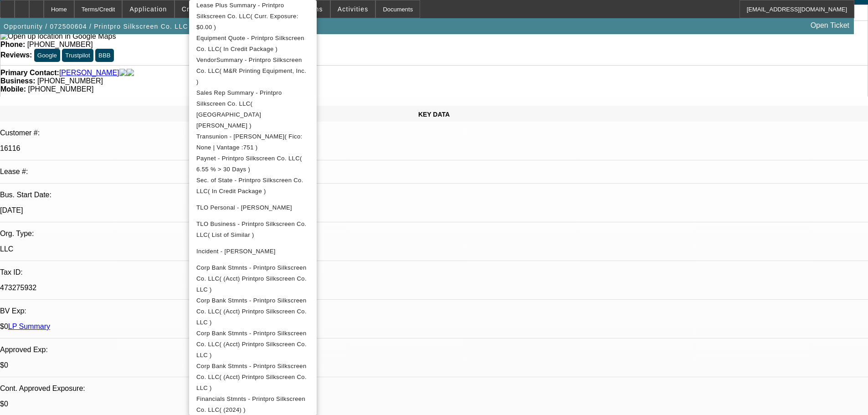 This screenshot has width=868, height=415. What do you see at coordinates (248, 16) in the screenshot?
I see `span: Lease Plus Summary - Printpro Silkscreen Co. LLC( Curr. Exposure: $0.00 )` at bounding box center [248, 16].